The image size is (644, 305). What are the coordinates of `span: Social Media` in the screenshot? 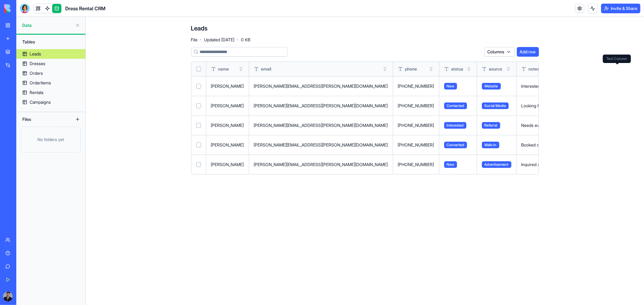 It's located at (495, 106).